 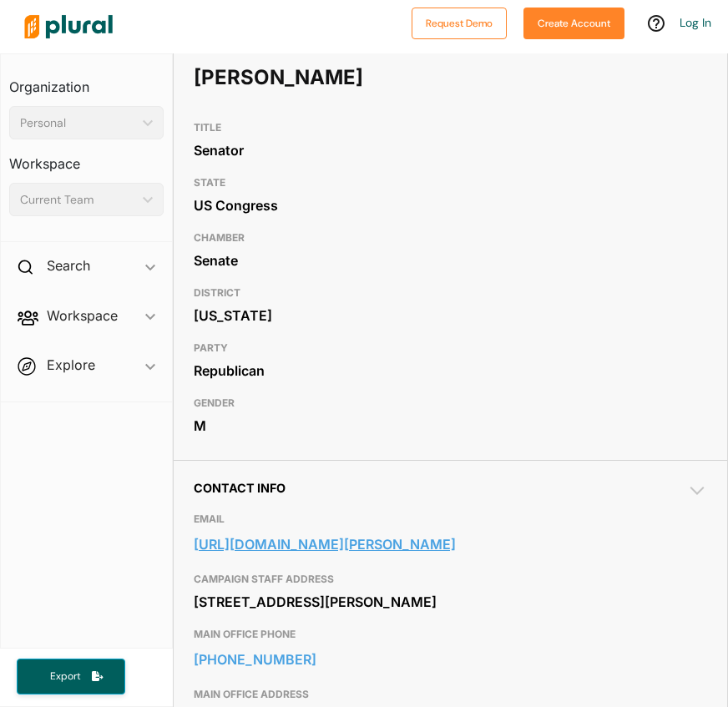 What do you see at coordinates (86, 81) in the screenshot?
I see `h3: Organization` at bounding box center [86, 81].